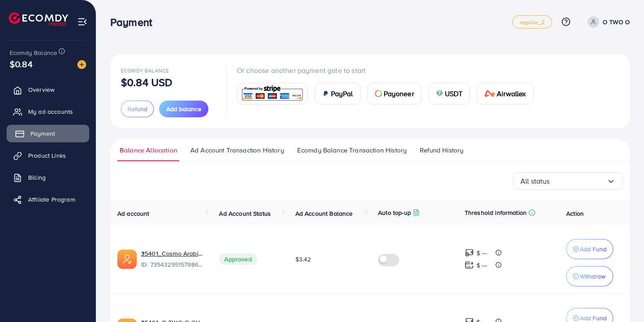 The height and width of the screenshot is (322, 644). What do you see at coordinates (237, 150) in the screenshot?
I see `span: Ad Account Transaction History` at bounding box center [237, 150].